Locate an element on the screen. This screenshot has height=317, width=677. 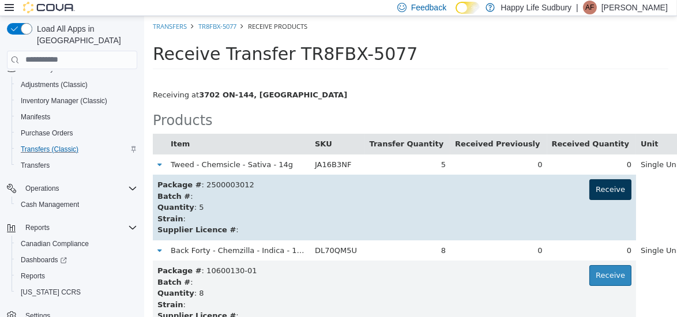
a: Manifests is located at coordinates (35, 117).